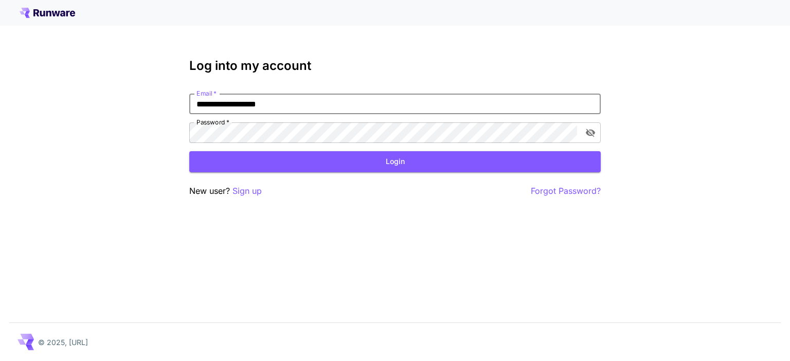 This screenshot has height=361, width=790. What do you see at coordinates (247, 191) in the screenshot?
I see `p: Sign up` at bounding box center [247, 191].